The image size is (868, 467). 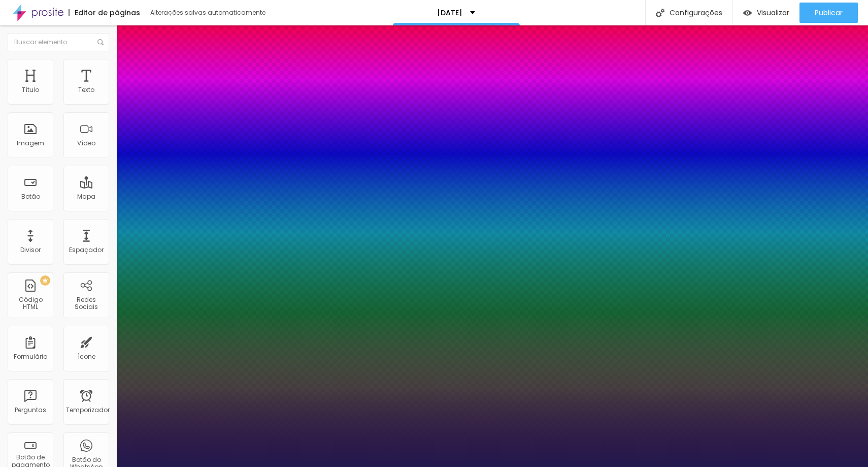 What do you see at coordinates (30, 196) in the screenshot?
I see `font: Botão` at bounding box center [30, 196].